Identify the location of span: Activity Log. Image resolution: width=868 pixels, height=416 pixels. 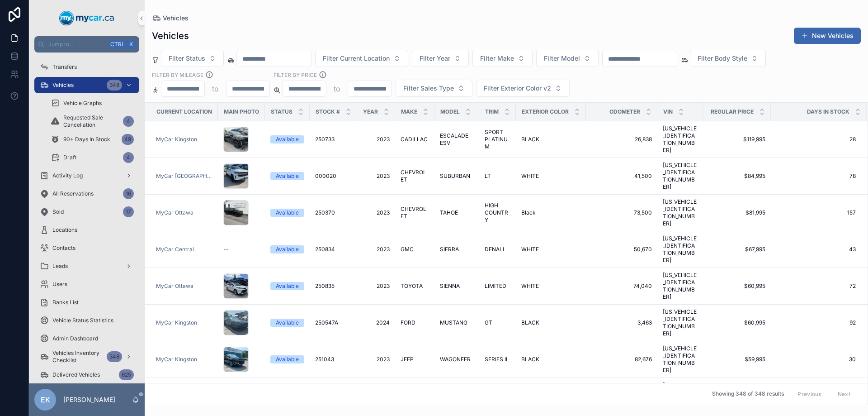
(68, 175).